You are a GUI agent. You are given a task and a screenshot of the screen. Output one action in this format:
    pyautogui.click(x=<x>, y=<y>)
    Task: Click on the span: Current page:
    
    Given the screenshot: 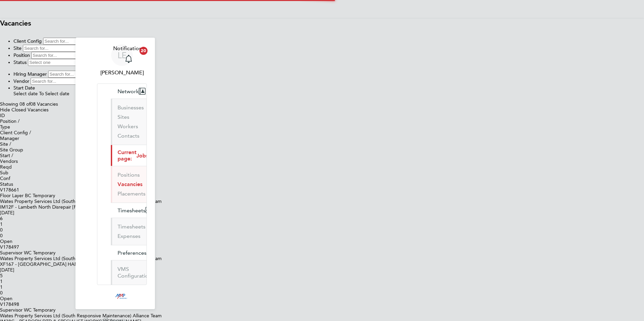 What is the action you would take?
    pyautogui.click(x=127, y=155)
    